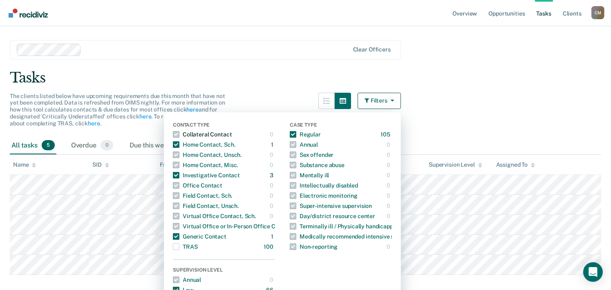 This screenshot has width=611, height=290. I want to click on div: Investigative Contact, so click(206, 175).